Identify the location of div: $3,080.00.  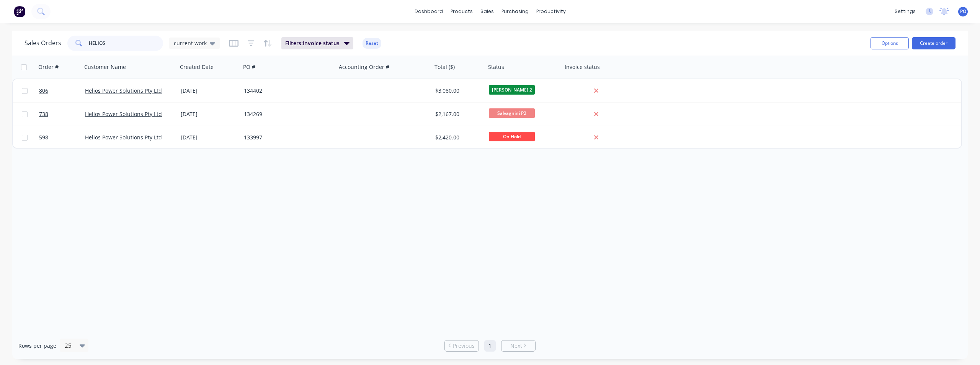
(458, 91).